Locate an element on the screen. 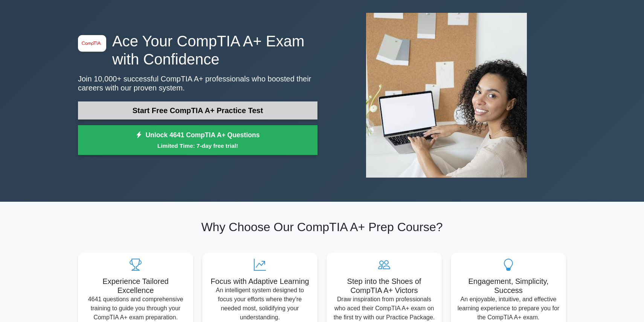 This screenshot has width=644, height=322. p: An intelligent system designed to focus your efforts where they're needed most, solidifying your ... is located at coordinates (260, 304).